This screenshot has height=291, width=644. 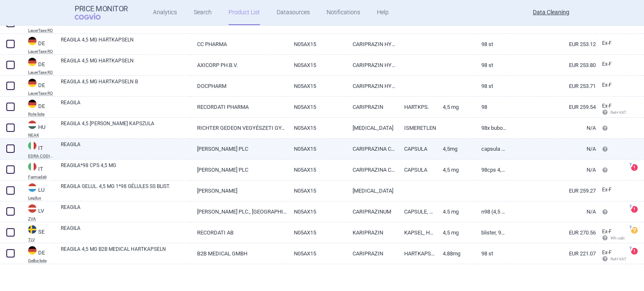 What do you see at coordinates (418, 212) in the screenshot?
I see `a: CAPSULE, HARD` at bounding box center [418, 212].